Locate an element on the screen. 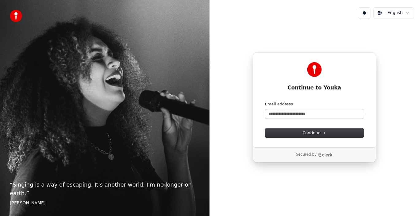  button: Continue is located at coordinates (315, 133).